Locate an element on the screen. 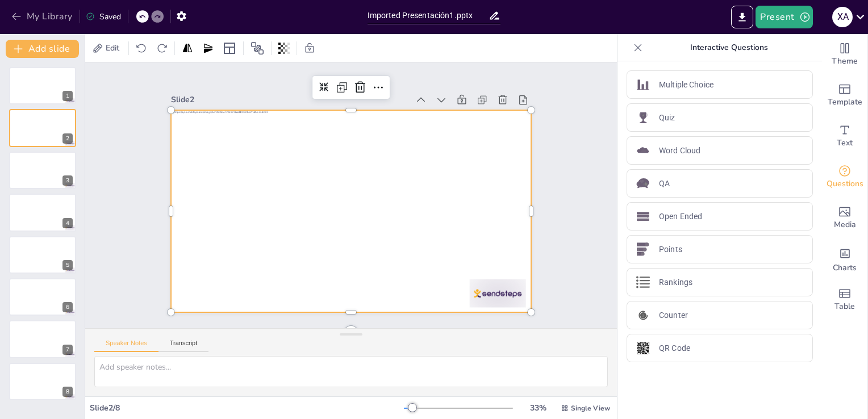 The width and height of the screenshot is (868, 419). input: Insert title is located at coordinates (429, 15).